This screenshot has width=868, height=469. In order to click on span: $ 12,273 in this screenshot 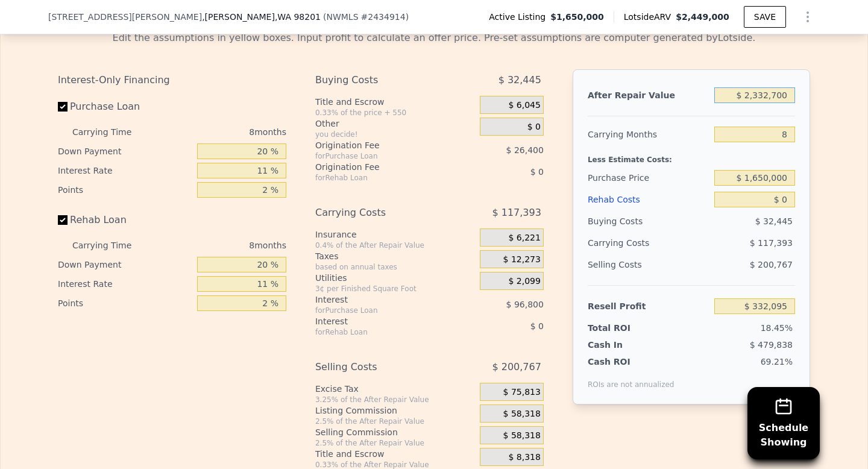, I will do `click(522, 259)`.